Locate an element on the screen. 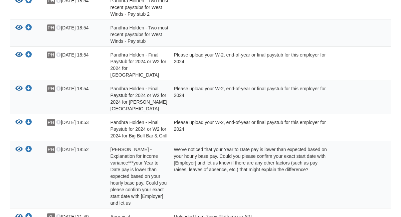  a: Download Pandhra Holden - Final Paystub for 2024 or W2 for 2024 for West Winds is located at coordinates (29, 55).